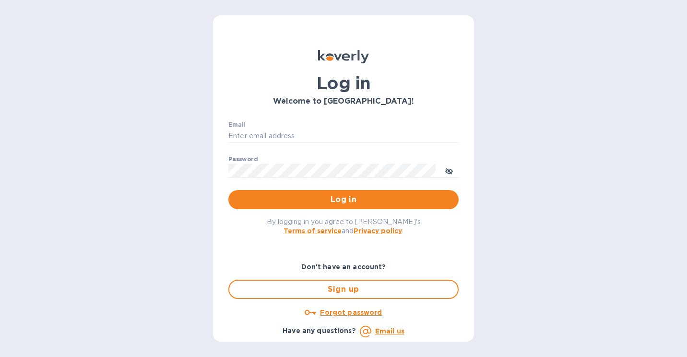  Describe the element at coordinates (312, 231) in the screenshot. I see `a: Terms of service` at that location.